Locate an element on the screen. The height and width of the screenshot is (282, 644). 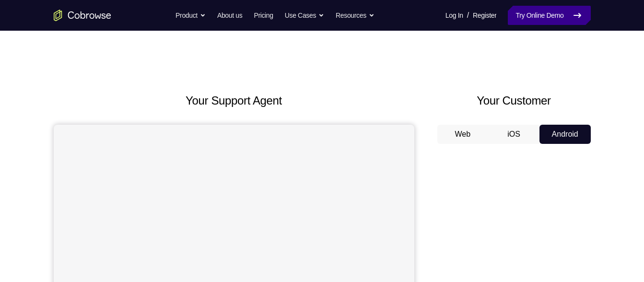
button: Web is located at coordinates (463, 134).